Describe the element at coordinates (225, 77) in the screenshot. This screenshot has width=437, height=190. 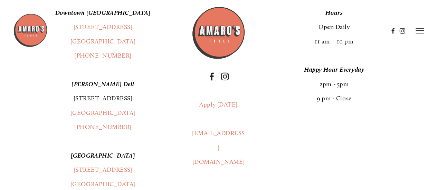
I see `a: Instagram` at that location.